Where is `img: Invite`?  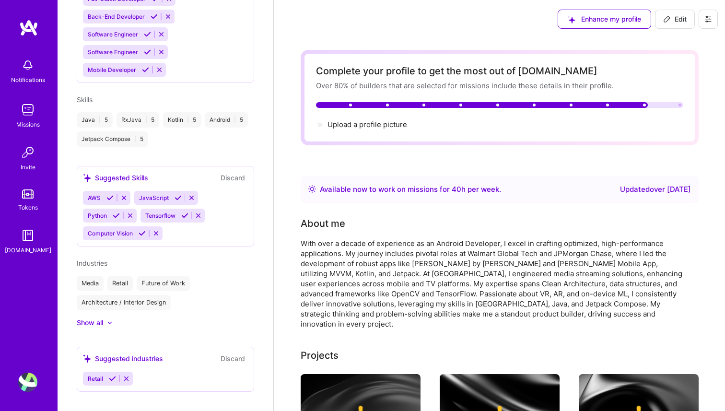 img: Invite is located at coordinates (28, 153).